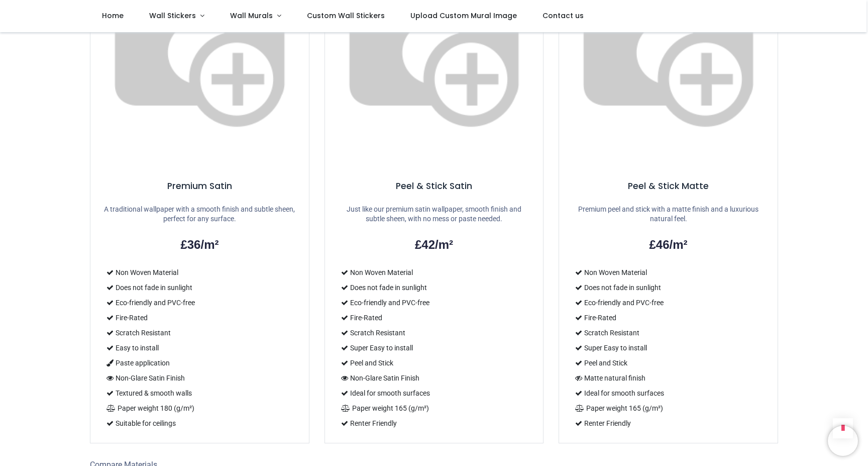  I want to click on span: Contact us, so click(563, 16).